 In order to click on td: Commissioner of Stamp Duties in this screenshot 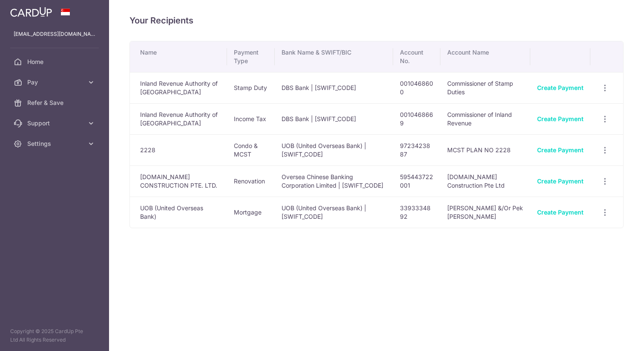, I will do `click(485, 87)`.